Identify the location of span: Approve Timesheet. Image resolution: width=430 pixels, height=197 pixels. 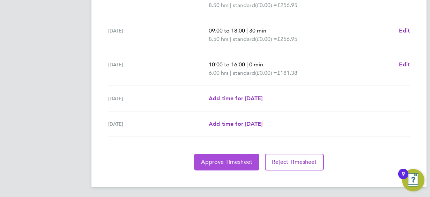
(226, 162).